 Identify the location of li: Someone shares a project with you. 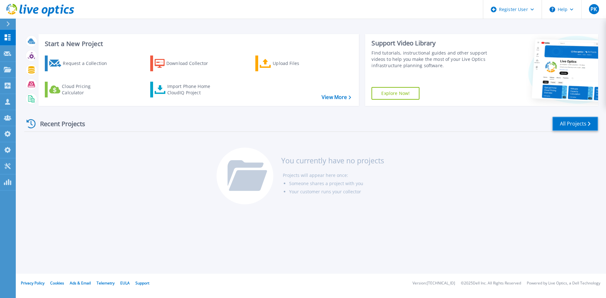
(337, 184).